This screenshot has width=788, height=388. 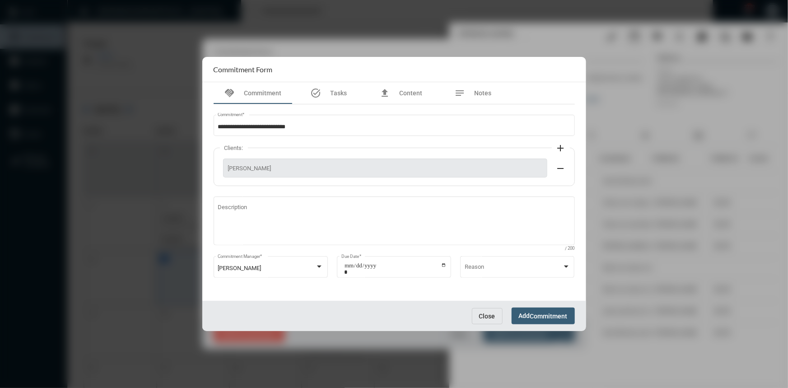 I want to click on h2: Commitment Form, so click(x=243, y=69).